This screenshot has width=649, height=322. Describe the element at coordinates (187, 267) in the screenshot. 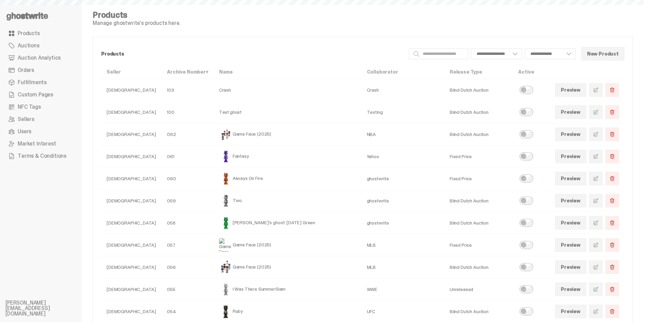

I see `td: 056` at that location.